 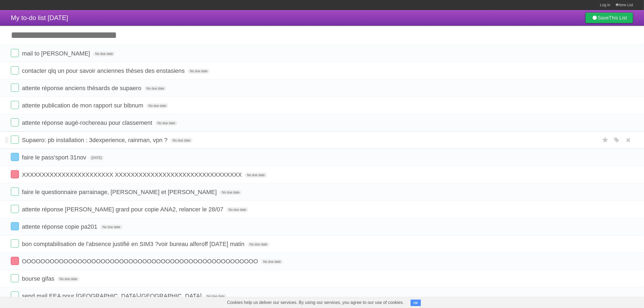 What do you see at coordinates (82, 88) in the screenshot?
I see `span: attente réponse anciens thèsards de supaero` at bounding box center [82, 88].